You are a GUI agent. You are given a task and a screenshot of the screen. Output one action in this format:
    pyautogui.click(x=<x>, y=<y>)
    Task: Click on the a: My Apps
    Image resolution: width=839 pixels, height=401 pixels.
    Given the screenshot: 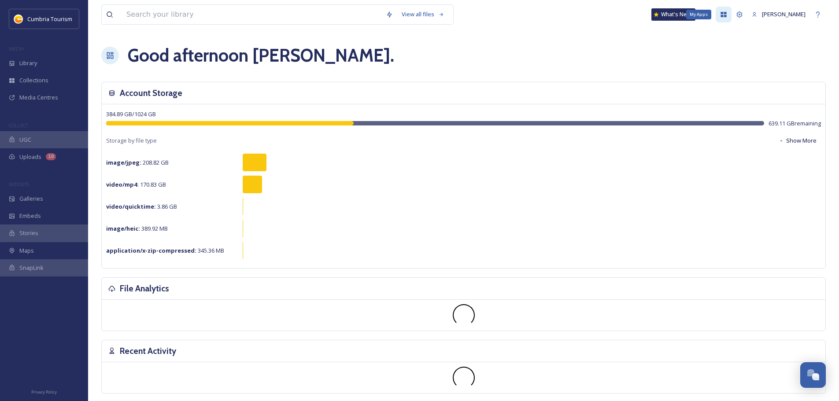 What is the action you would take?
    pyautogui.click(x=723, y=15)
    